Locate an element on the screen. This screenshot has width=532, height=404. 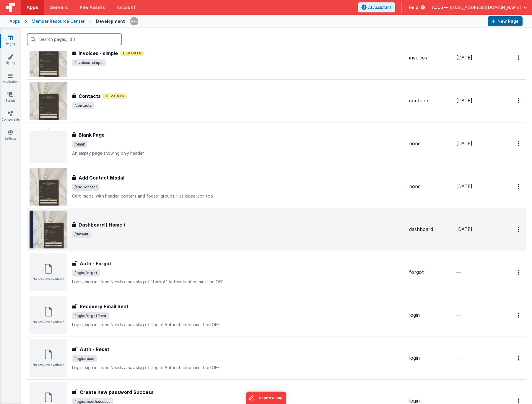
div: invoices is located at coordinates (430, 58).